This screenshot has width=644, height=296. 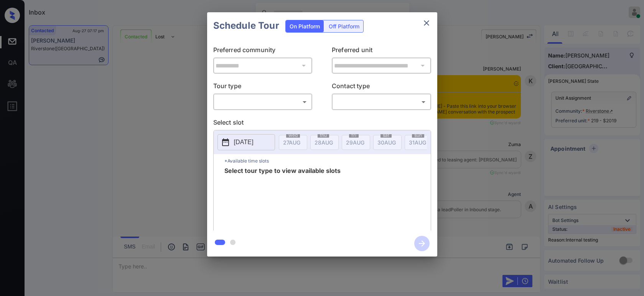 I want to click on div: Off Platform, so click(x=344, y=26).